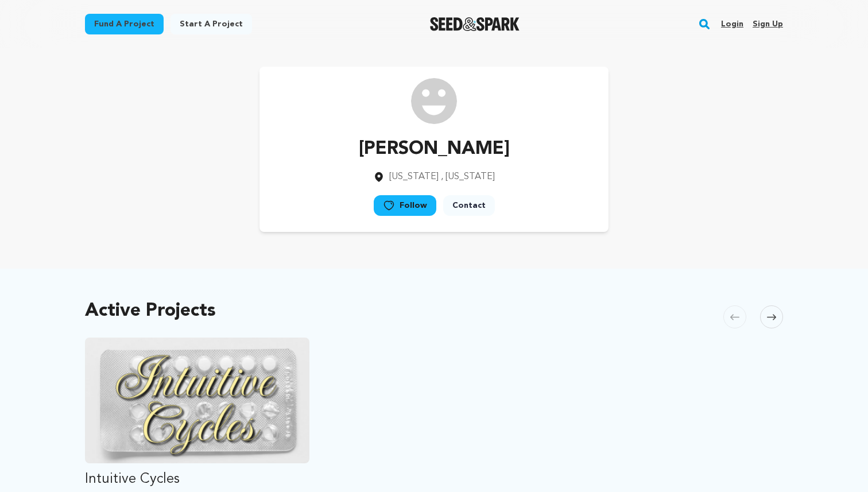  Describe the element at coordinates (767, 24) in the screenshot. I see `a: Sign up` at that location.